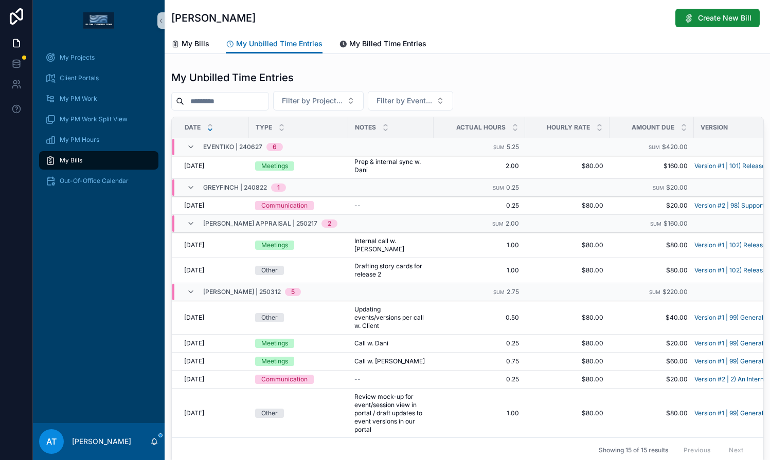 Image resolution: width=770 pixels, height=460 pixels. I want to click on span: Client Portals, so click(79, 78).